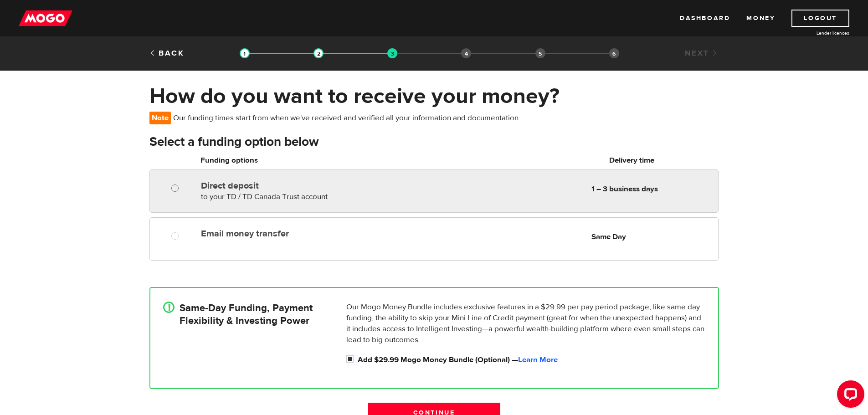 The width and height of the screenshot is (868, 415). I want to click on label: Add $29.99 Mogo Money Bundle (Optional) —, so click(531, 360).